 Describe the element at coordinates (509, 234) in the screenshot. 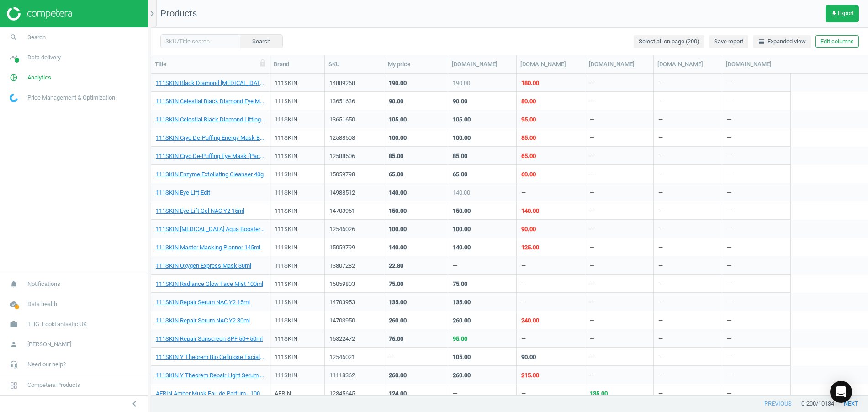

I see `div: grid` at that location.